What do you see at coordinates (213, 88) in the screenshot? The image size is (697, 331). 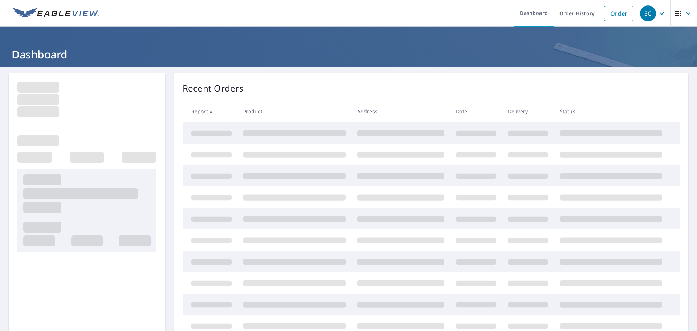 I see `p: Recent Orders` at bounding box center [213, 88].